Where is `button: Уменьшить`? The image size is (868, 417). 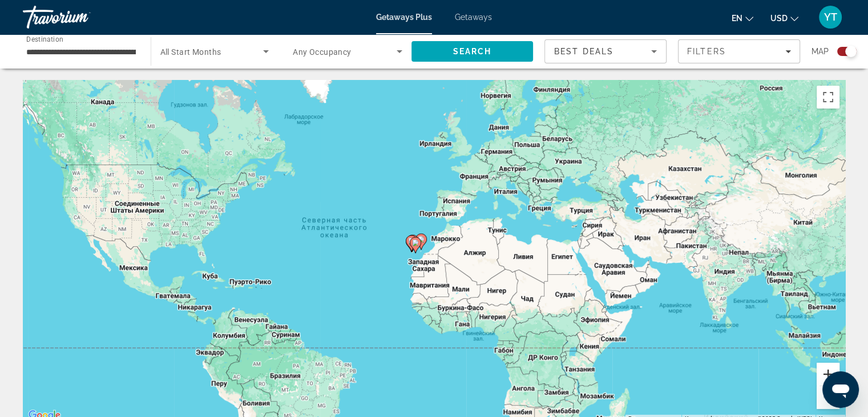 button: Уменьшить is located at coordinates (829, 398).